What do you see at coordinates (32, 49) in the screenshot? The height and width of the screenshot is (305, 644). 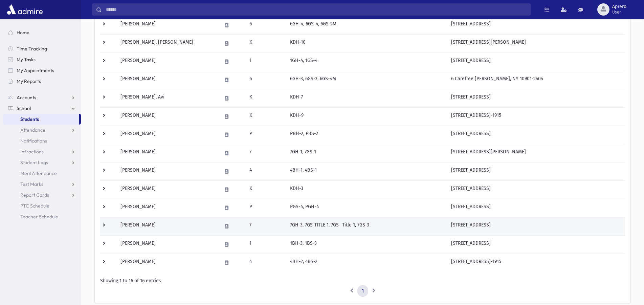 I see `span: Time Tracking` at bounding box center [32, 49].